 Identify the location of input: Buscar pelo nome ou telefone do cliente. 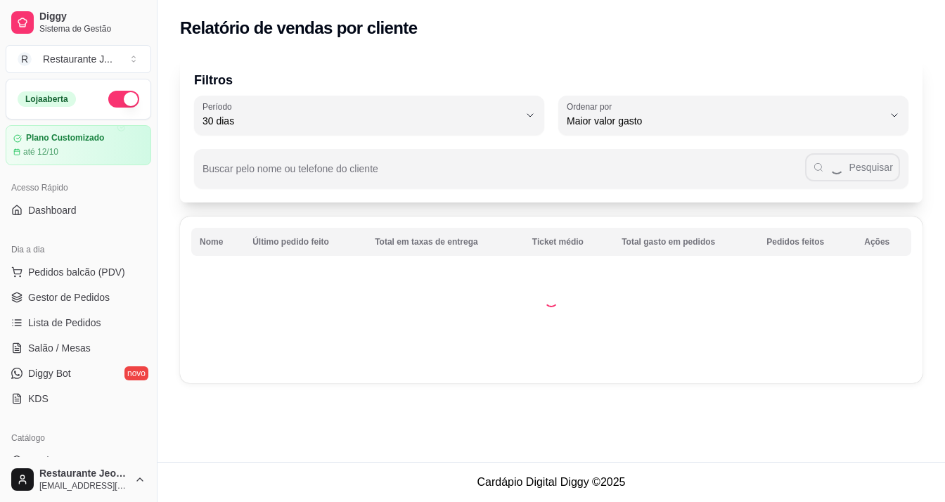
(504, 174).